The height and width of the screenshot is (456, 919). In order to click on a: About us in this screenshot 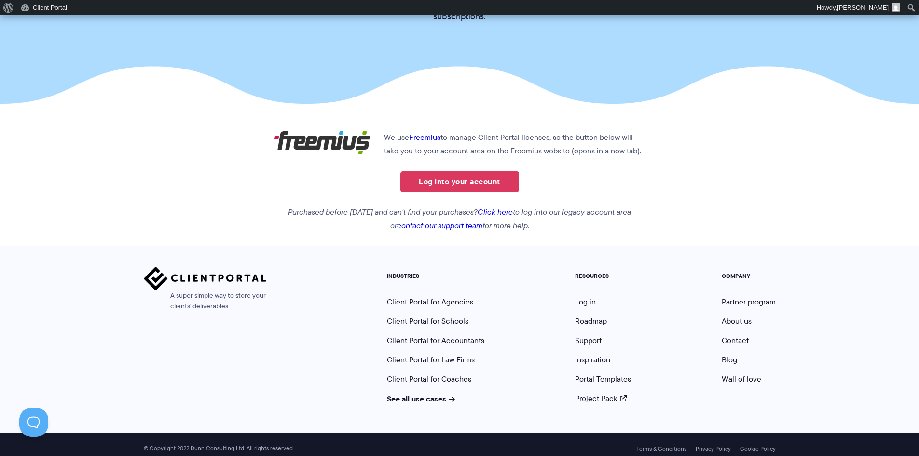, I will do `click(737, 321)`.